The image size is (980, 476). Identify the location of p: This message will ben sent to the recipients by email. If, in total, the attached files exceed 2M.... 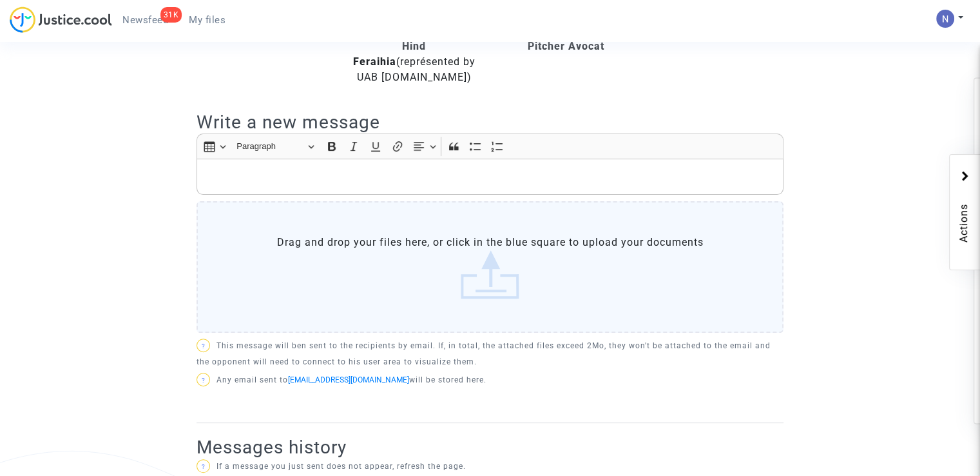
(490, 354).